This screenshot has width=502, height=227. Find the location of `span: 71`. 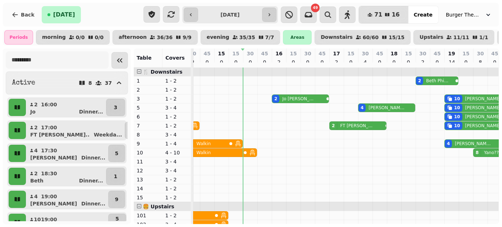

span: 71 is located at coordinates (378, 15).